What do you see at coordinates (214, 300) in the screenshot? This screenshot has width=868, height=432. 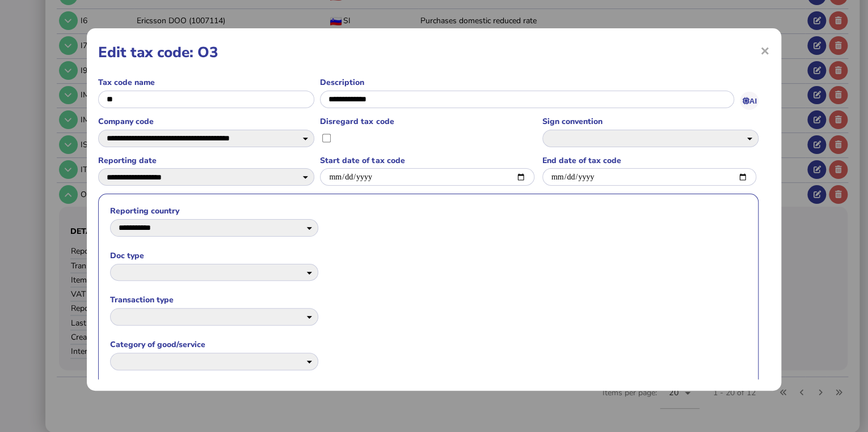 I see `label: Transaction type` at bounding box center [214, 300].